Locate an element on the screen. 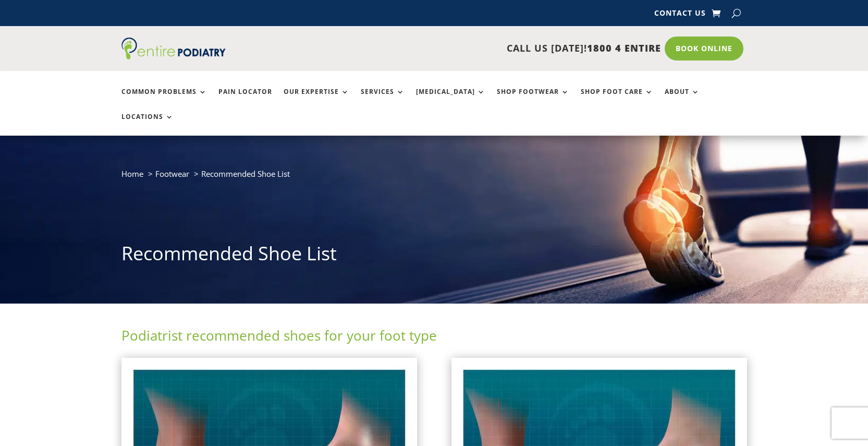  a: About is located at coordinates (682, 99).